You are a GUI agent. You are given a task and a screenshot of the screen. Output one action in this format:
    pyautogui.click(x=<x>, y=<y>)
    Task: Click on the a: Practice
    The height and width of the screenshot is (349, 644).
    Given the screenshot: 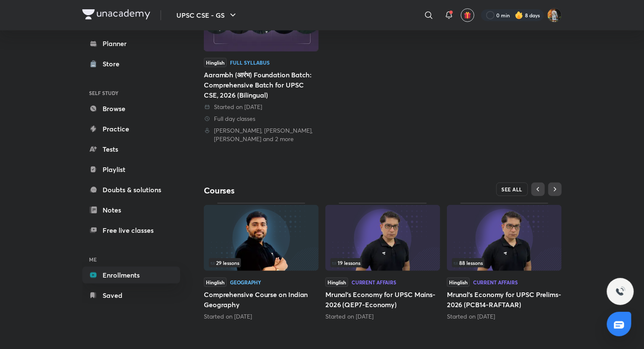 What is the action you would take?
    pyautogui.click(x=131, y=129)
    